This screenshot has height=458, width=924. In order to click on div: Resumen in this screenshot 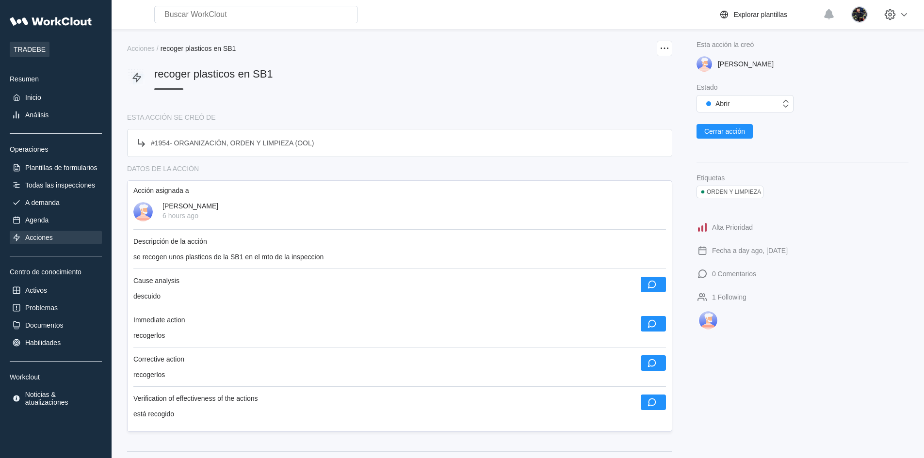, I will do `click(56, 79)`.